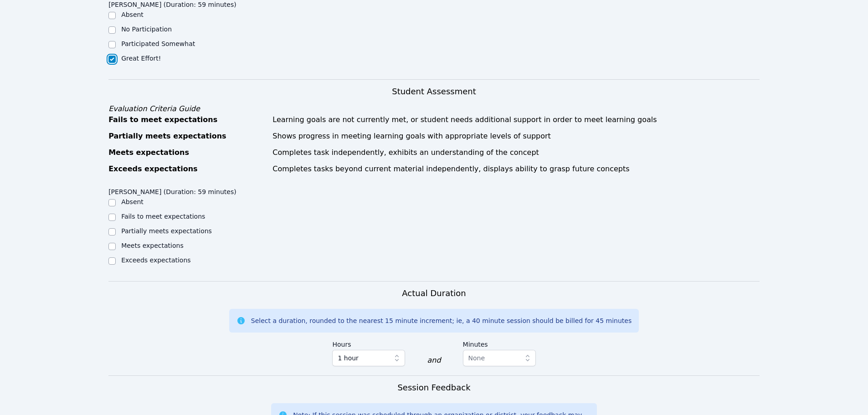  Describe the element at coordinates (146, 30) in the screenshot. I see `label: No Participation` at that location.